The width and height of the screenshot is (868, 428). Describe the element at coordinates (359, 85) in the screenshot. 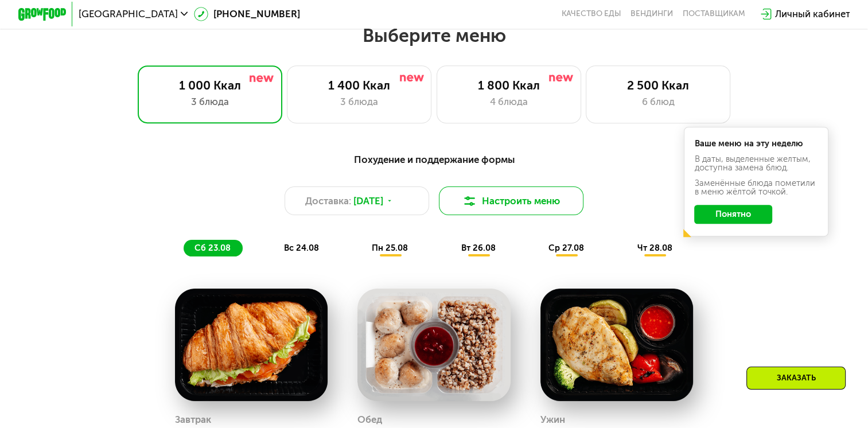

I see `div: 1 400 Ккал` at that location.